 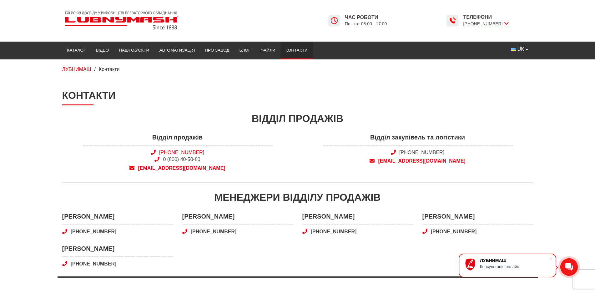 I want to click on a: Наші об’єкти, so click(x=134, y=50).